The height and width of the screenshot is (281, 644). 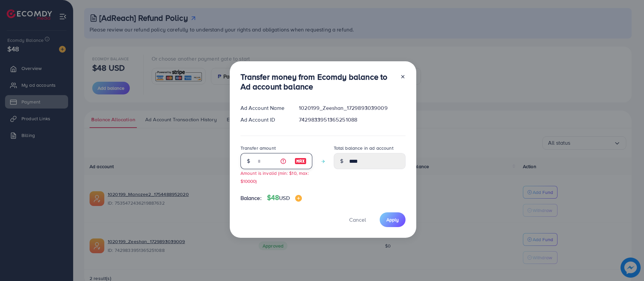 I want to click on small: Amount is invalid (min: $10, max: $10000), so click(x=275, y=177).